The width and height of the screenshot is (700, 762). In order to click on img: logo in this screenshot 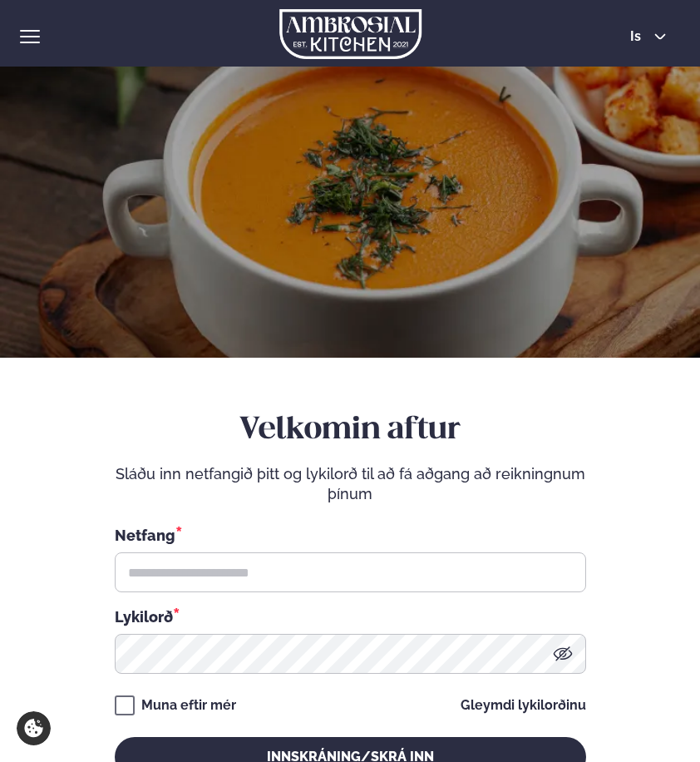, I will do `click(350, 34)`.